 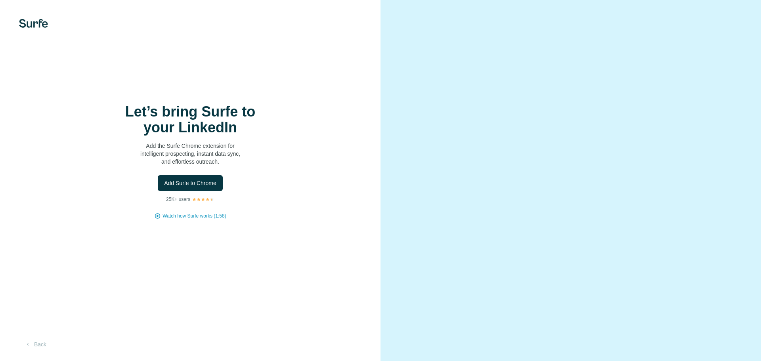 What do you see at coordinates (33, 23) in the screenshot?
I see `img: Surfe's logo` at bounding box center [33, 23].